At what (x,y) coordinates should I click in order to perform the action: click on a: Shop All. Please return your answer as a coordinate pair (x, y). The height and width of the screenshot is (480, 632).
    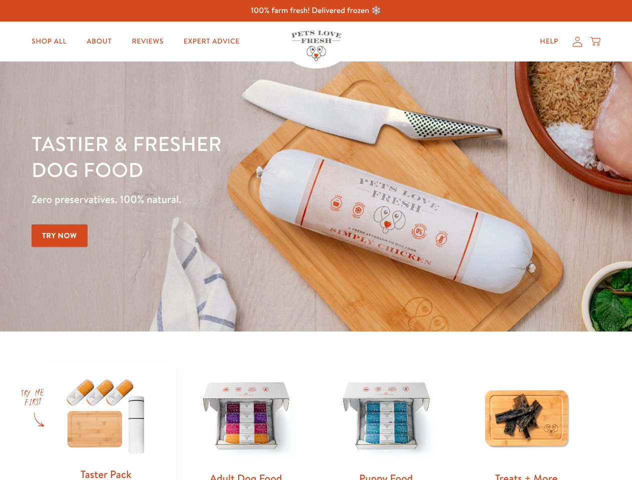
    Looking at the image, I should click on (49, 42).